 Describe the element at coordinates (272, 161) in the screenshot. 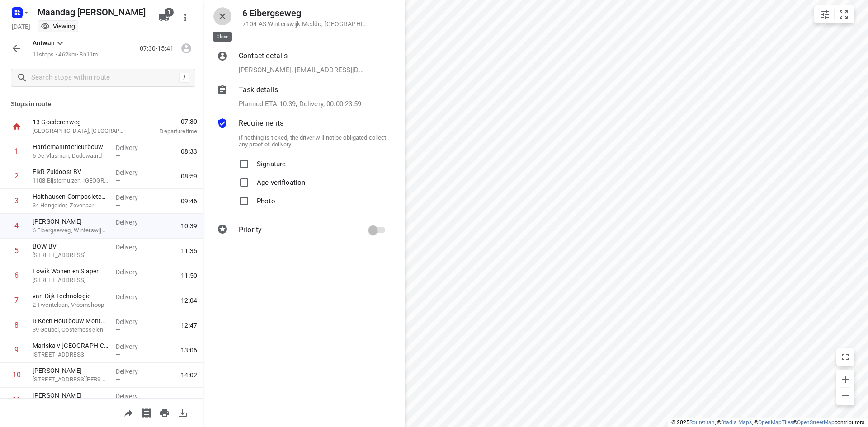

I see `p: Signature` at that location.